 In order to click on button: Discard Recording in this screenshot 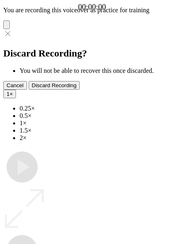, I will do `click(54, 85)`.